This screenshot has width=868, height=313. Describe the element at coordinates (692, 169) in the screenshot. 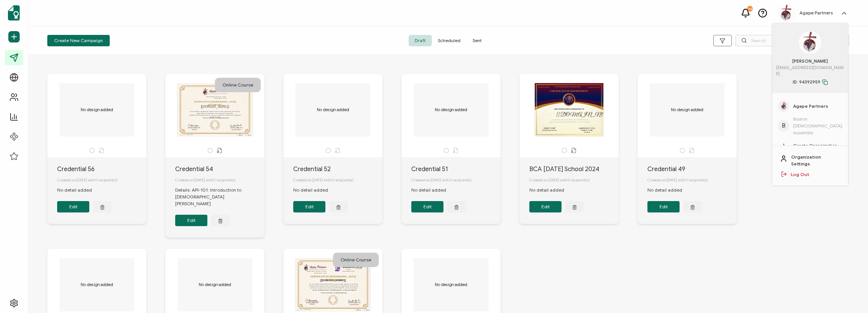

I see `div: Credential 49` at that location.